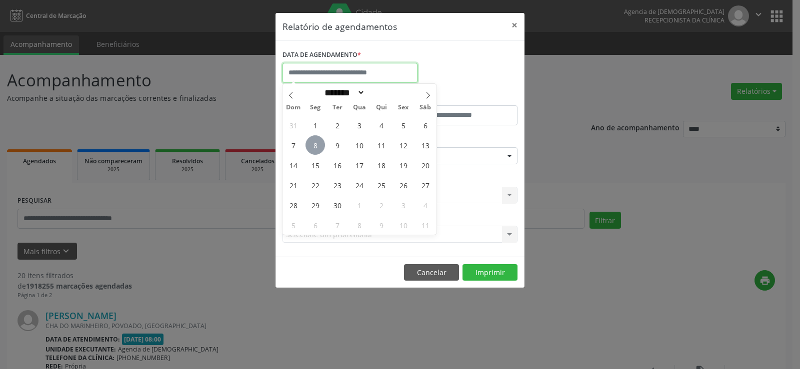 The image size is (800, 369). Describe the element at coordinates (293, 185) in the screenshot. I see `span: Setembro 21, 2025` at that location.